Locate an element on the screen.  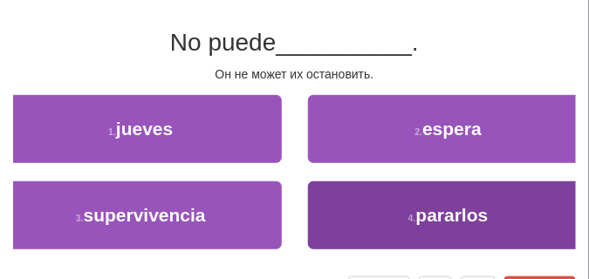
span: espera is located at coordinates (452, 128).